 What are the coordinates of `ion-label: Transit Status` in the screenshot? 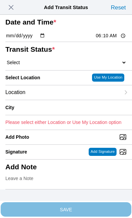 It's located at (64, 49).